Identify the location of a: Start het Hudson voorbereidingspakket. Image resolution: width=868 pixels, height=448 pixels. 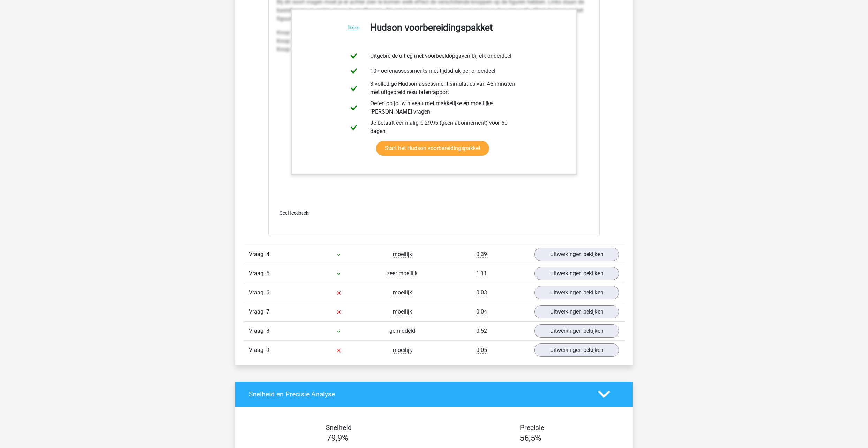
(433, 149).